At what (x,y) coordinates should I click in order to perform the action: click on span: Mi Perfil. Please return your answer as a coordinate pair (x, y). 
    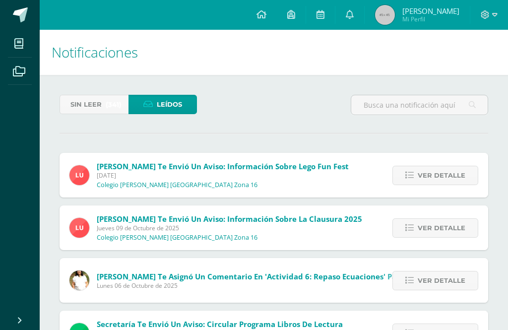
    Looking at the image, I should click on (431, 19).